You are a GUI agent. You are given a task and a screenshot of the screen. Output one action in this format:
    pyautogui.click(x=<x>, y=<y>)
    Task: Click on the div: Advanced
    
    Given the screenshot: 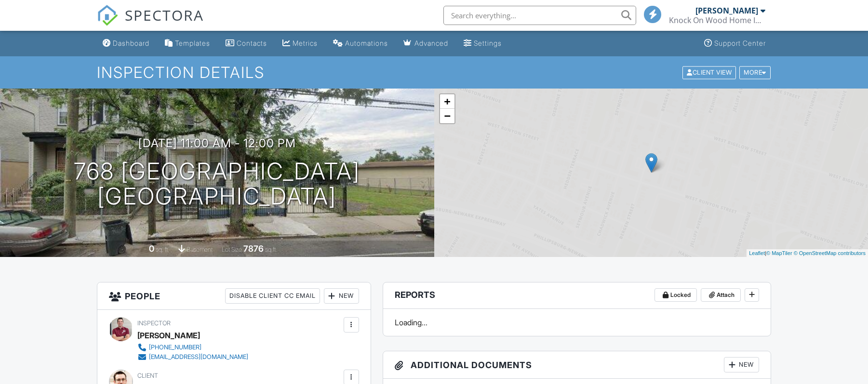 What is the action you would take?
    pyautogui.click(x=431, y=43)
    